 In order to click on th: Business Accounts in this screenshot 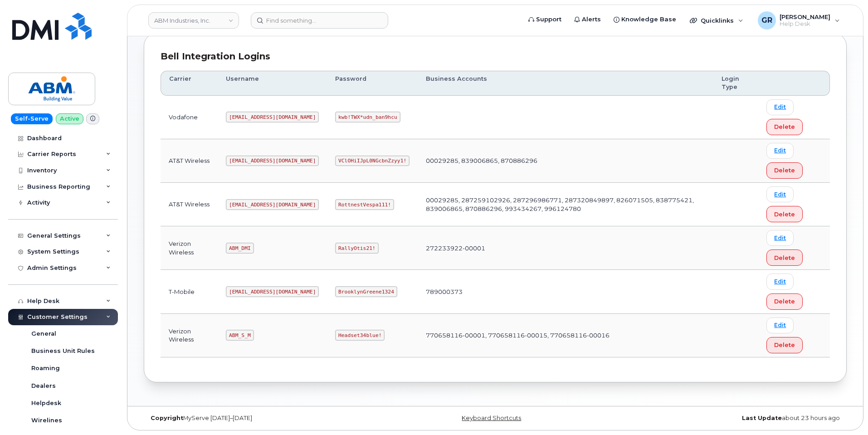, I will do `click(565, 83)`.